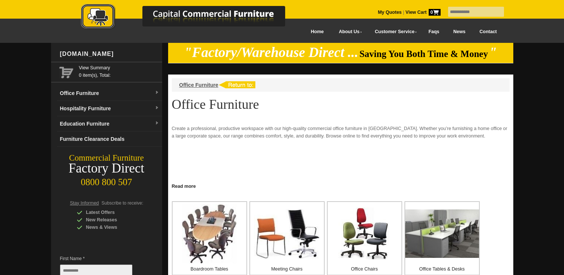 This screenshot has height=275, width=564. Describe the element at coordinates (434, 12) in the screenshot. I see `span: 0` at that location.